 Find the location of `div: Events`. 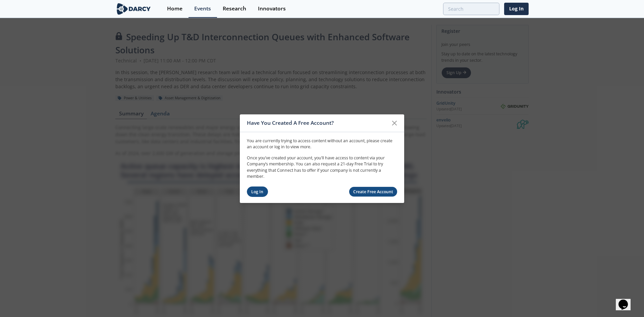

div: Events is located at coordinates (203, 9).